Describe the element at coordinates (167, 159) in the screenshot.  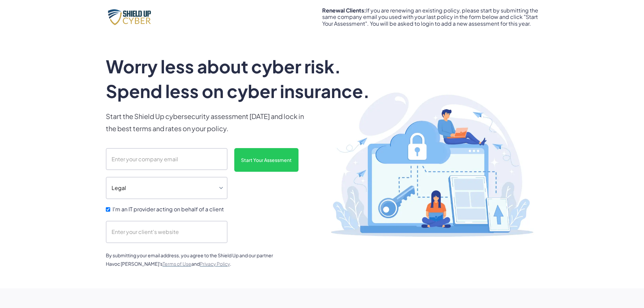
I see `input: Enter your company email` at that location.